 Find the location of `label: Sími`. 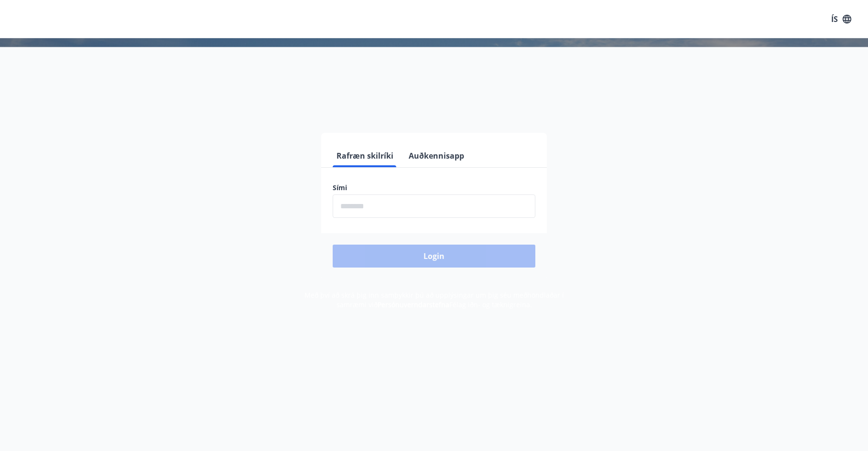

label: Sími is located at coordinates (434, 188).